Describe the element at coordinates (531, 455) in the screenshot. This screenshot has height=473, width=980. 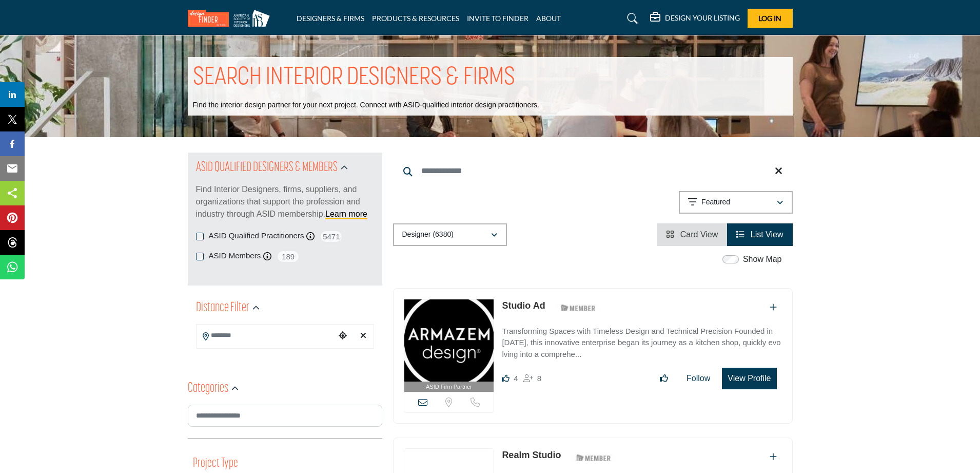
I see `p: Realm Studio` at that location.